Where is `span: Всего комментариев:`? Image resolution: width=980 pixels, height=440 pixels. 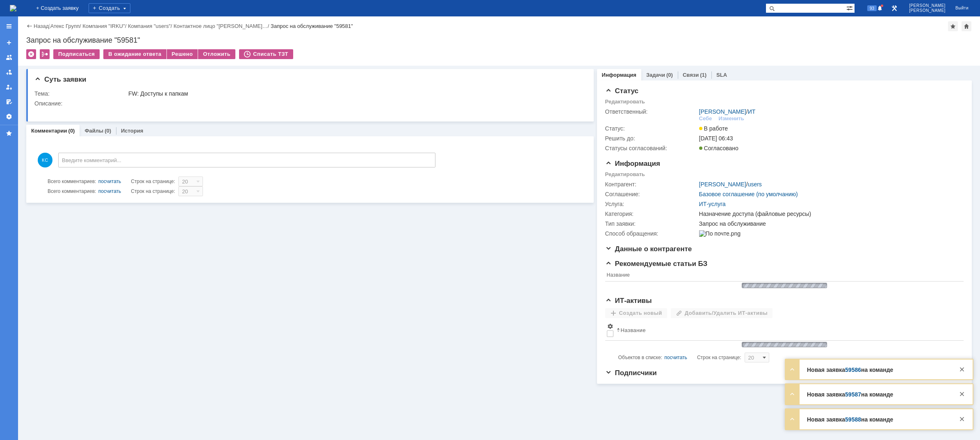 span: Всего комментариев: is located at coordinates (72, 191).